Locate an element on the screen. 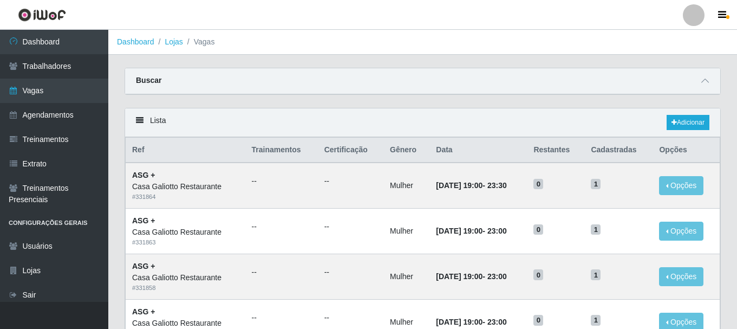 The width and height of the screenshot is (737, 329). time: 23:30 is located at coordinates (497, 185).